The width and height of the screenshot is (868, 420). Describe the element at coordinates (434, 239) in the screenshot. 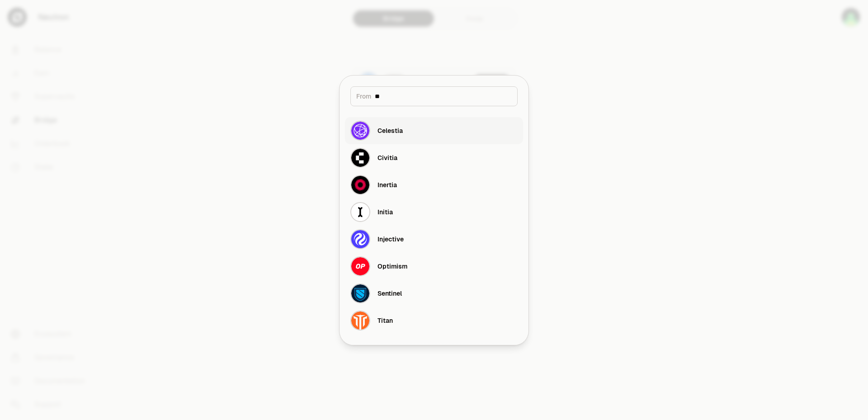

I see `button: Injective LogoInjective` at that location.